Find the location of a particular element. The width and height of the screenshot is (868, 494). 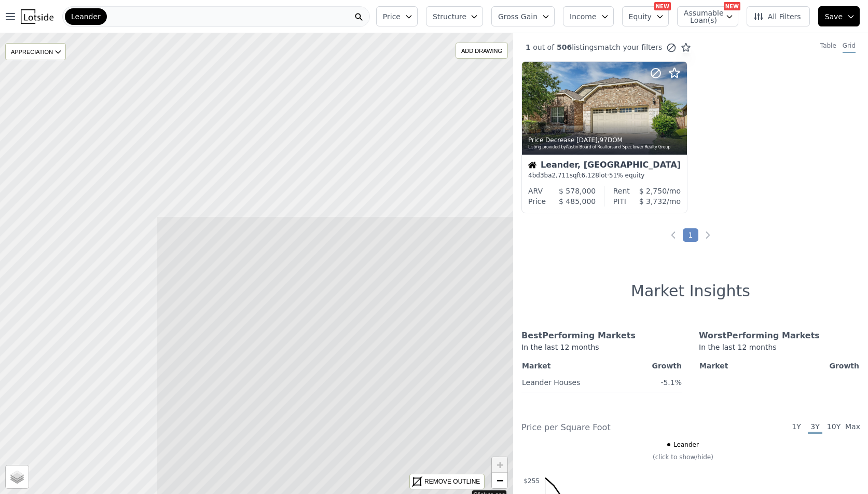

button: Structure is located at coordinates (455, 16).